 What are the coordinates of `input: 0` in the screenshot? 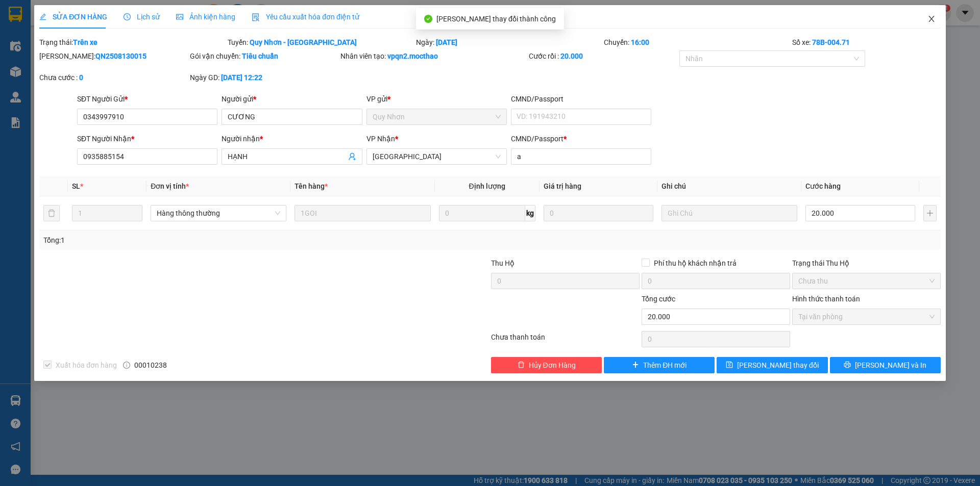 It's located at (598, 213).